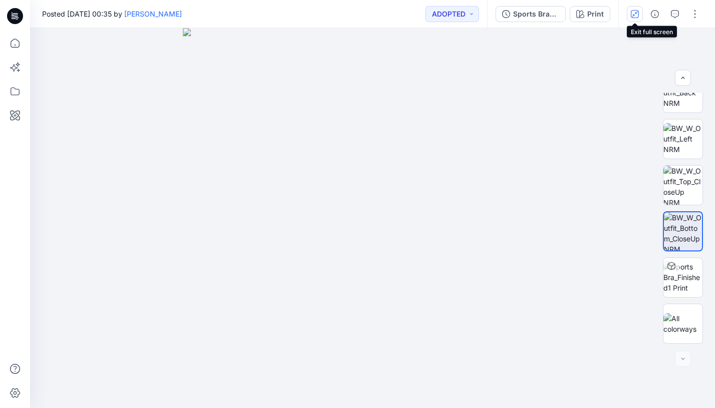  What do you see at coordinates (655, 14) in the screenshot?
I see `button: Details` at bounding box center [655, 14].